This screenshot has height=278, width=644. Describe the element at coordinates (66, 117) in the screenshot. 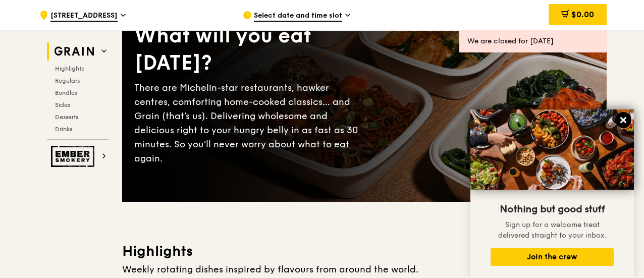

I see `span: Desserts` at that location.